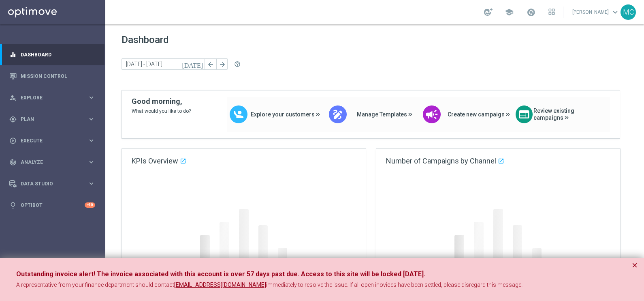 Image resolution: width=644 pixels, height=301 pixels. I want to click on span: Analyze, so click(54, 162).